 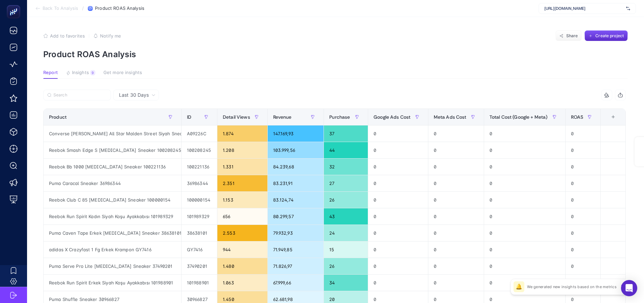 I want to click on span: Last 30 Days, so click(x=134, y=95).